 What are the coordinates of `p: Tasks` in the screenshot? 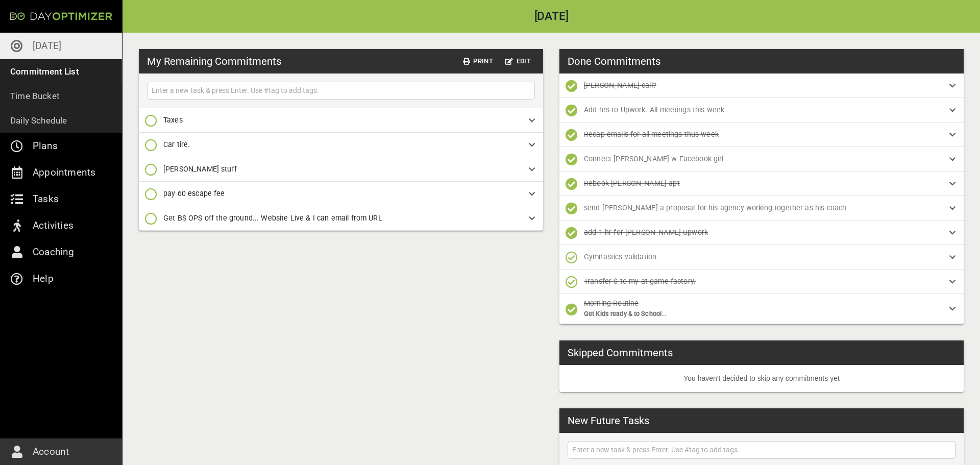 It's located at (46, 199).